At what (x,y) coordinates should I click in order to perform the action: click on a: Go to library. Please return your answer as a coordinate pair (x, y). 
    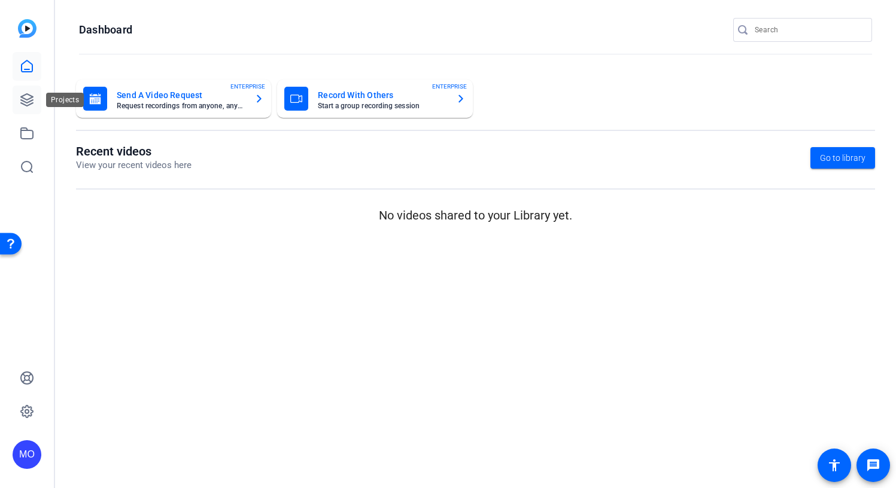
    Looking at the image, I should click on (843, 158).